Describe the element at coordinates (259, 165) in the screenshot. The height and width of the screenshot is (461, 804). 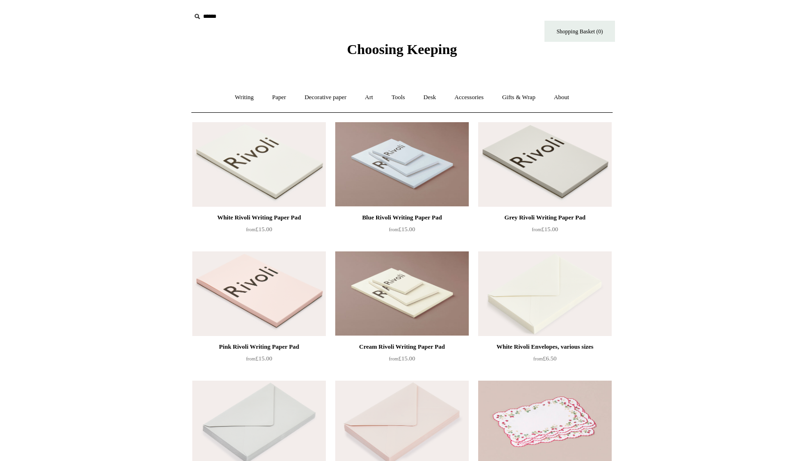
I see `a: White Rivoli Writing Paper Pad White Rivoli Writing Paper Pad` at that location.